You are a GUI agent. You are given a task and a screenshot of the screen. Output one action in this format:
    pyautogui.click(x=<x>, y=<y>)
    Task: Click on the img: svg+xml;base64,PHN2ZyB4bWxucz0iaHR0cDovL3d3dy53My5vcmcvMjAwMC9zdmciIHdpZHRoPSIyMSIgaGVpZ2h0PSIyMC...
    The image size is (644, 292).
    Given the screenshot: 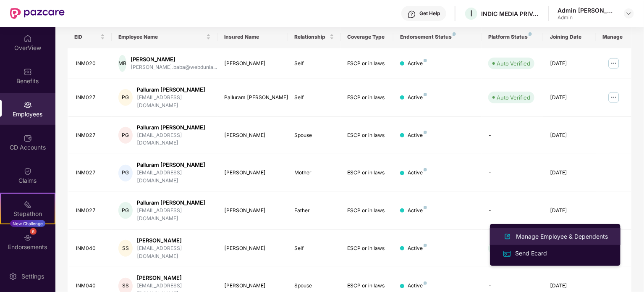 What is the action you would take?
    pyautogui.click(x=28, y=205)
    